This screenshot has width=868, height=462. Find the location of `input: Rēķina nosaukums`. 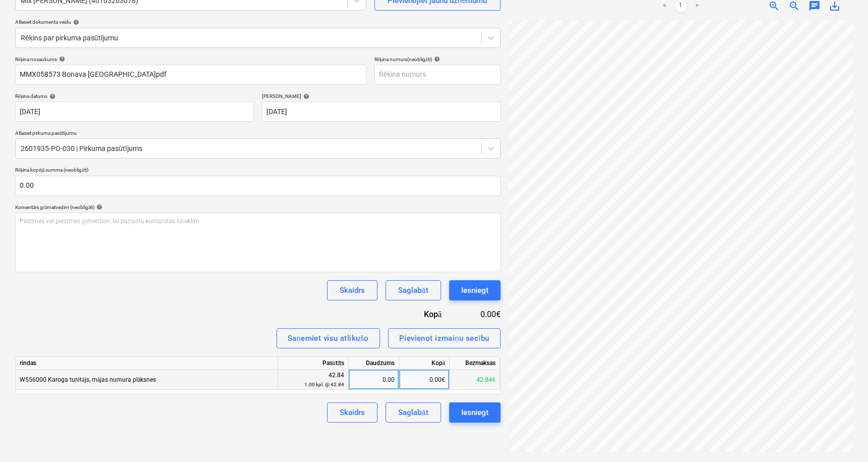

input: Rēķina nosaukums is located at coordinates (191, 75).